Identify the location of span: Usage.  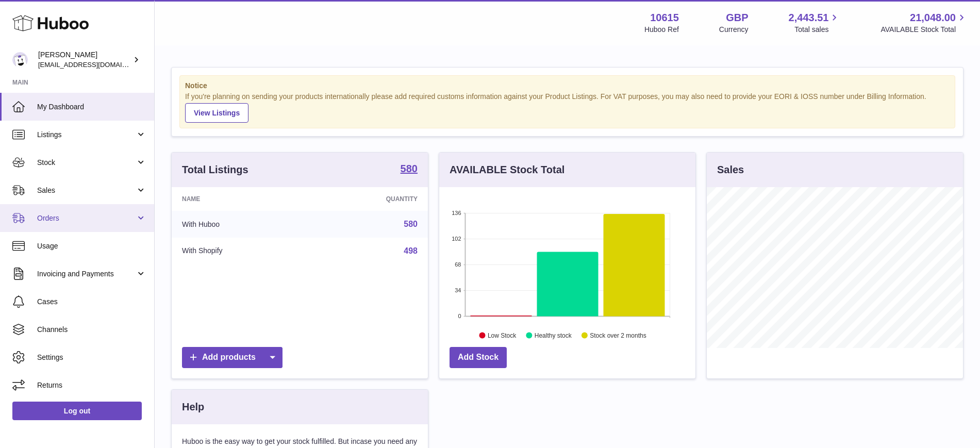
(91, 246).